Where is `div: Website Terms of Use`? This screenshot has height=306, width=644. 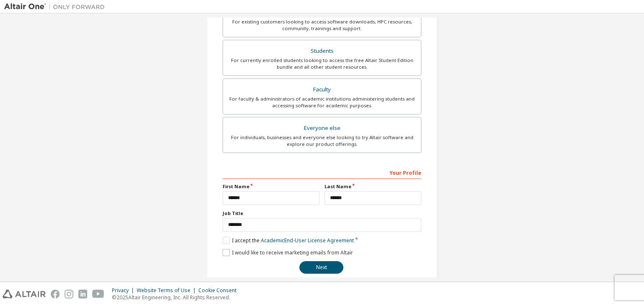
div: Website Terms of Use is located at coordinates (167, 291).